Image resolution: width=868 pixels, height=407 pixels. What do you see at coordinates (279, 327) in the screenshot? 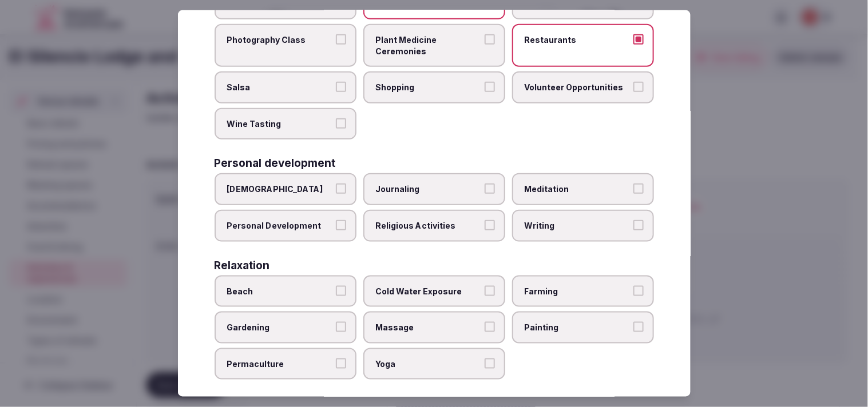
I see `span: Gardening` at bounding box center [279, 327].